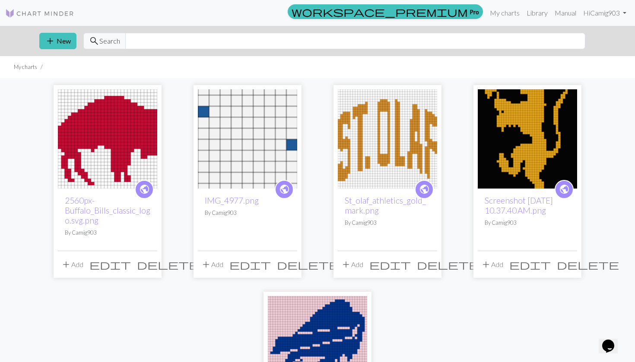 The width and height of the screenshot is (635, 362). What do you see at coordinates (527, 138) in the screenshot?
I see `a: St Olaf Lion` at bounding box center [527, 138].